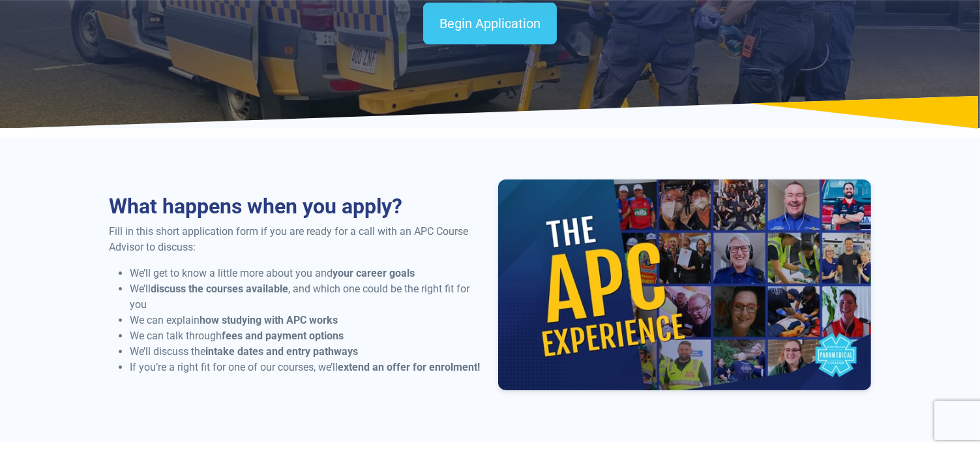 The width and height of the screenshot is (980, 449). Describe the element at coordinates (283, 335) in the screenshot. I see `strong: fees and payment options` at that location.